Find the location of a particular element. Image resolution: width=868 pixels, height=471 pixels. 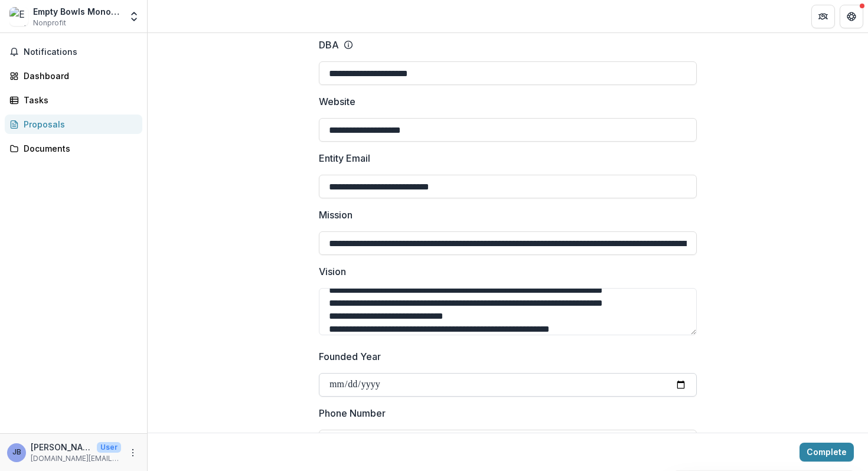

div: Empty Bowls Monongalia is located at coordinates (77, 11).